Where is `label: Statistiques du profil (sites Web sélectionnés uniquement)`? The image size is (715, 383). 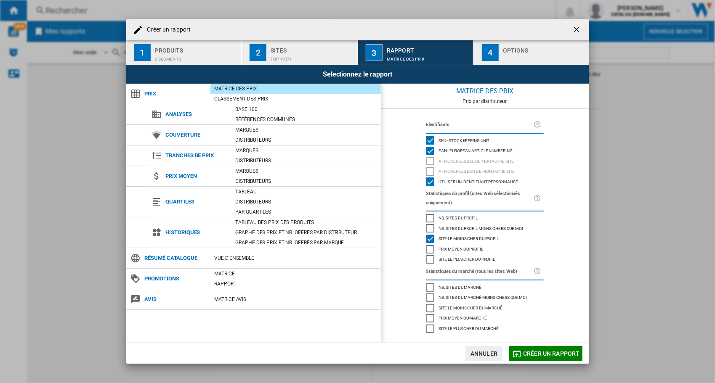
label: Statistiques du profil (sites Web sélectionnés uniquement) is located at coordinates (479, 199).